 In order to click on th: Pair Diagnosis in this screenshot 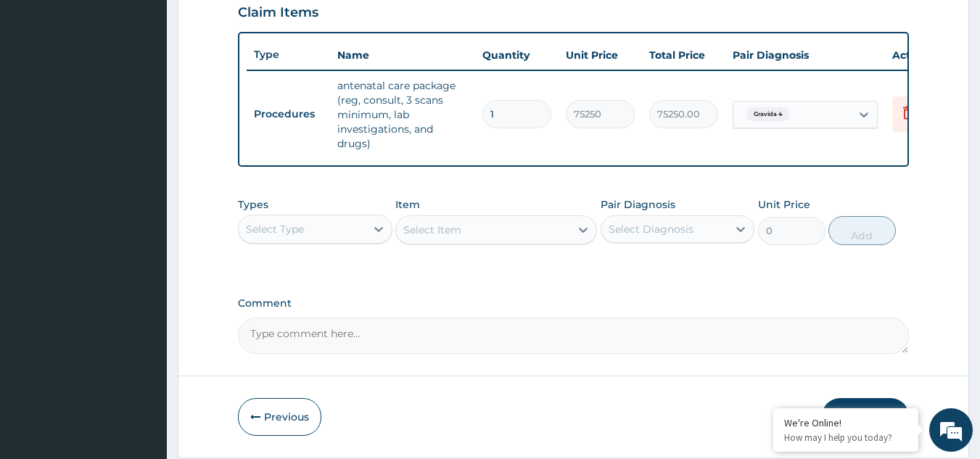, I will do `click(805, 55)`.